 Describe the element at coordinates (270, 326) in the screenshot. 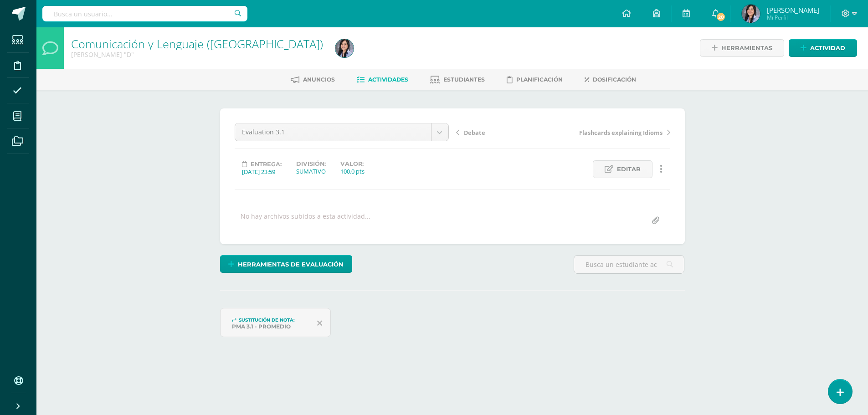

I see `div: PMA 3.1 - Promedio` at that location.